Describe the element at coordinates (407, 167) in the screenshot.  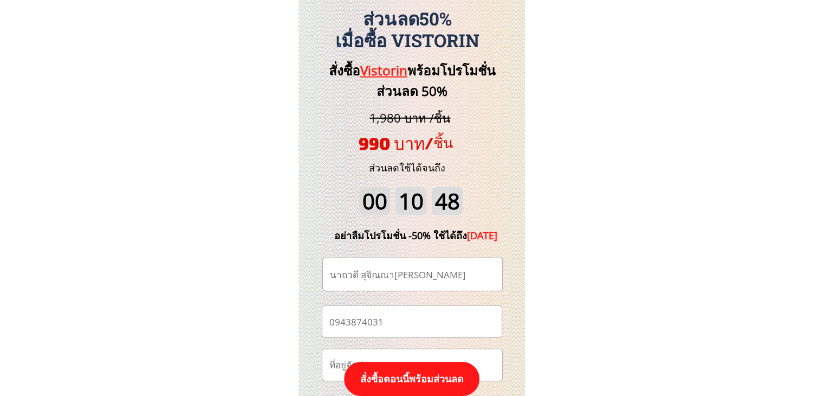
I see `h3: ส่วนลดใช้ได้จนถึง` at that location.